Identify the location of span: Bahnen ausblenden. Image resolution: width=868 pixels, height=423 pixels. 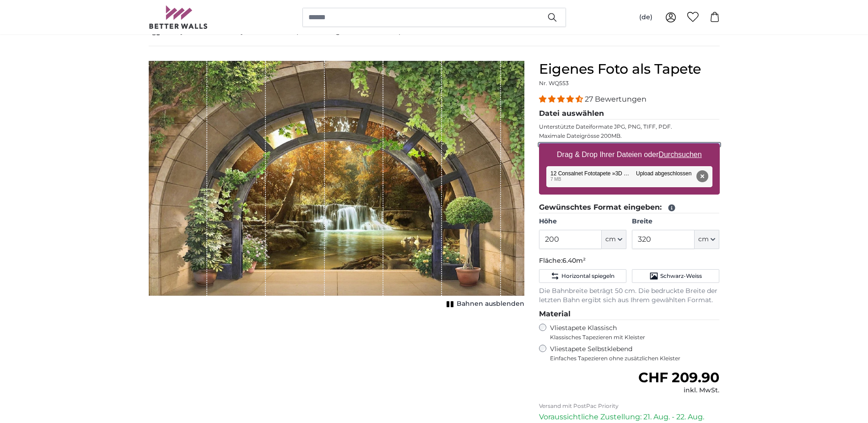
(491, 304).